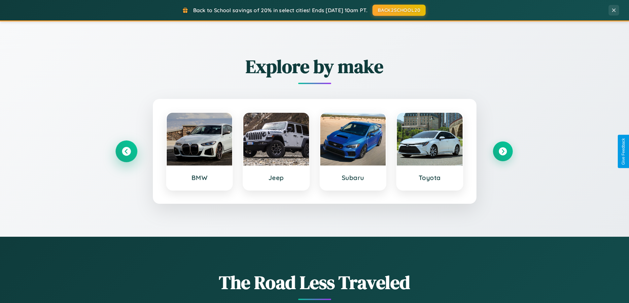 The height and width of the screenshot is (303, 629). Describe the element at coordinates (353, 178) in the screenshot. I see `h3: Subaru` at that location.